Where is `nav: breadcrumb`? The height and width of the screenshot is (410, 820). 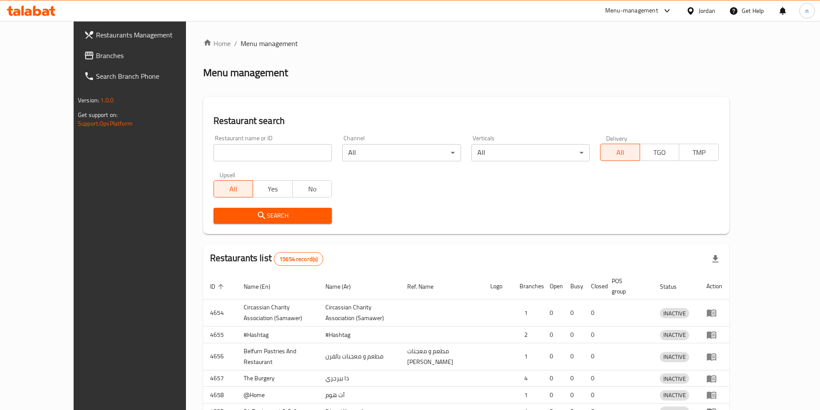
nav: breadcrumb is located at coordinates (466, 43).